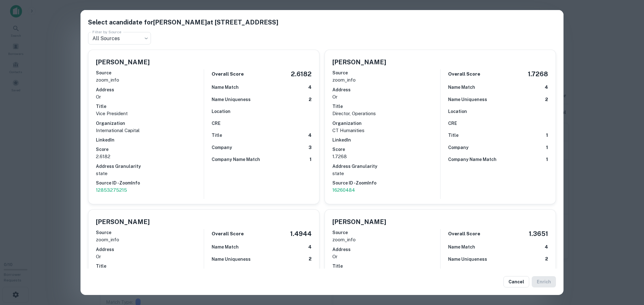 Image resolution: width=644 pixels, height=305 pixels. Describe the element at coordinates (538, 74) in the screenshot. I see `h5: 1.7268` at that location.